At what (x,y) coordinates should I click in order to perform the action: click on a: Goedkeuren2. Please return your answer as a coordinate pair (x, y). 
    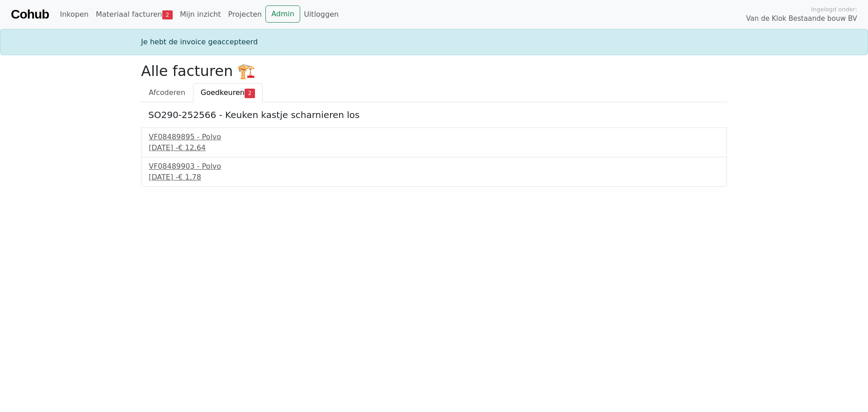
    Looking at the image, I should click on (228, 93).